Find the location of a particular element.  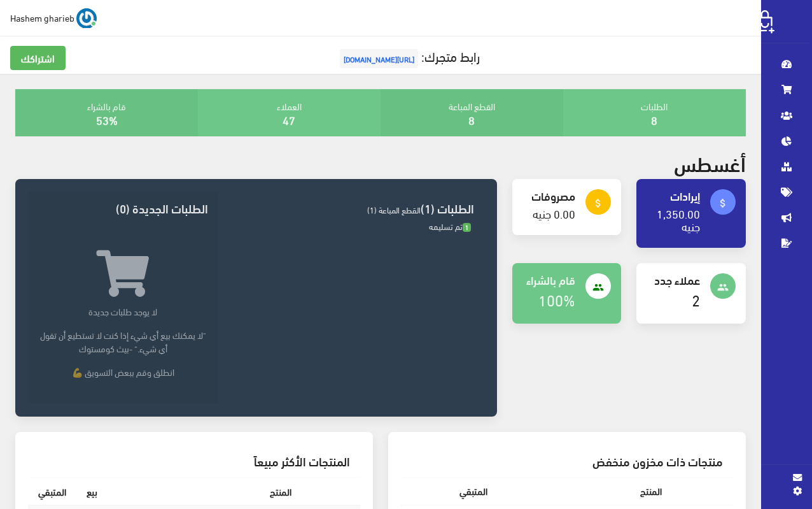

span: 1 is located at coordinates (467, 227).